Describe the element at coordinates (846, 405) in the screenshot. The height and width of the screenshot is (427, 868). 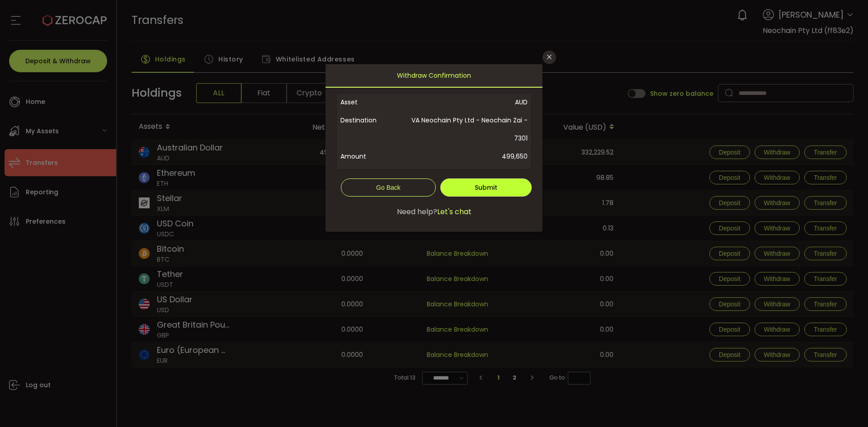
I see `div: Chat Widget` at that location.